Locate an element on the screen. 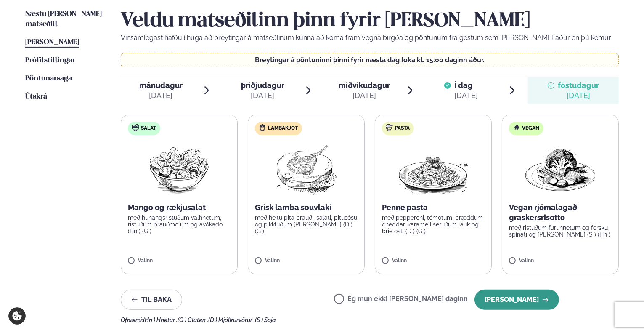 This screenshot has width=644, height=333. span: Útskrá is located at coordinates (36, 97).